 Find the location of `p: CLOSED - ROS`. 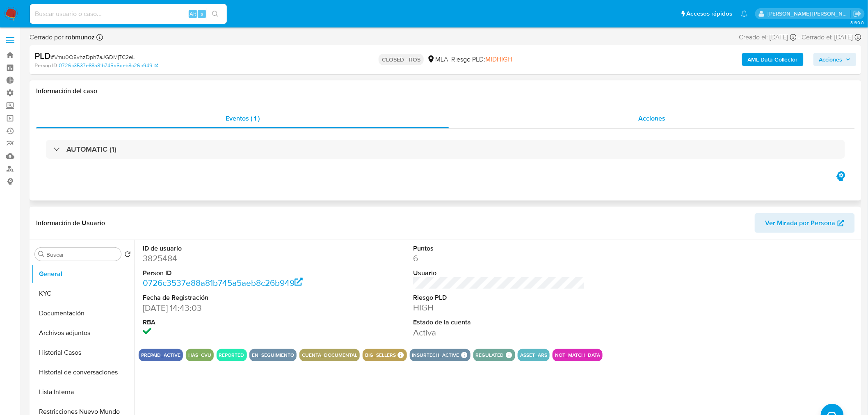

p: CLOSED - ROS is located at coordinates (401, 60).